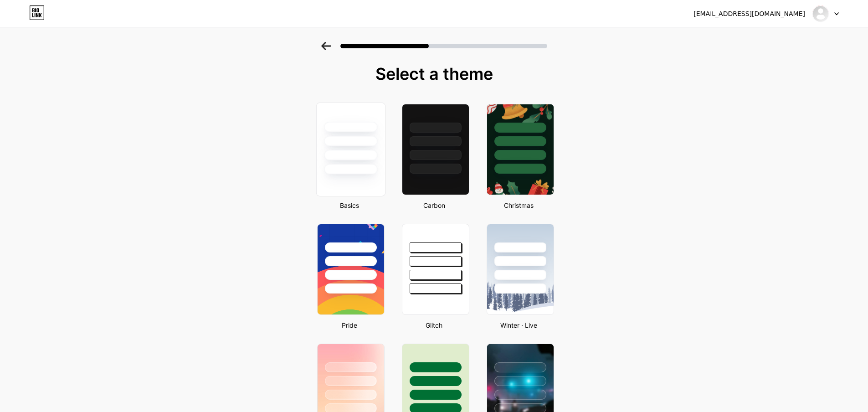 The image size is (868, 412). What do you see at coordinates (434, 205) in the screenshot?
I see `div: Carbon` at bounding box center [434, 205].